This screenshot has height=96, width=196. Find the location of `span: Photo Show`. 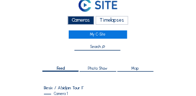

span: Photo Show is located at coordinates (98, 69).